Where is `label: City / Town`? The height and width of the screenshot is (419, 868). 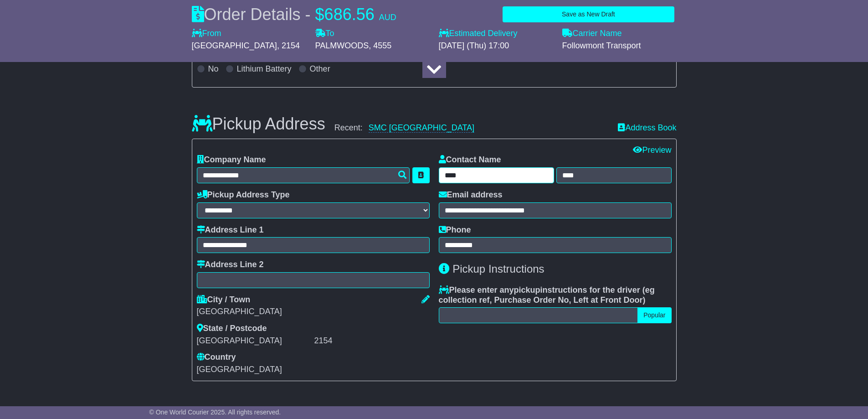
label: City / Town is located at coordinates (224, 300).